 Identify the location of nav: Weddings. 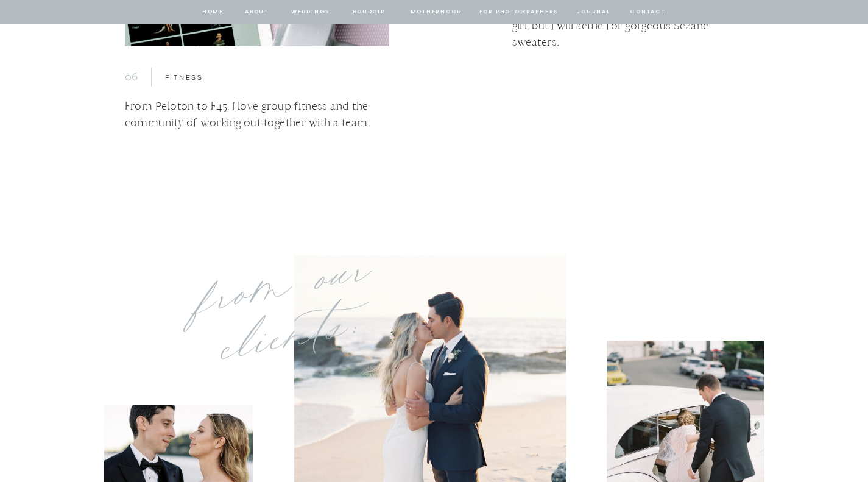
(311, 13).